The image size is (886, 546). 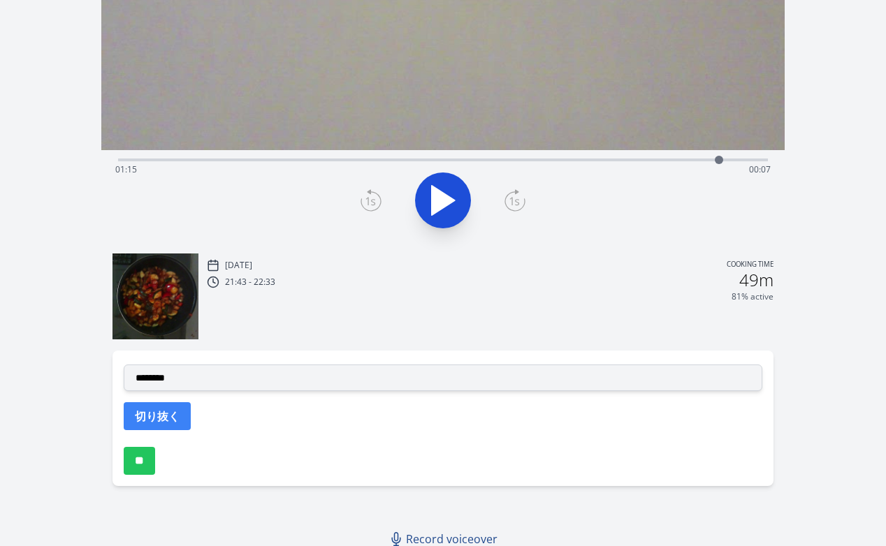 What do you see at coordinates (250, 282) in the screenshot?
I see `p: 21:43 - 22:33` at bounding box center [250, 282].